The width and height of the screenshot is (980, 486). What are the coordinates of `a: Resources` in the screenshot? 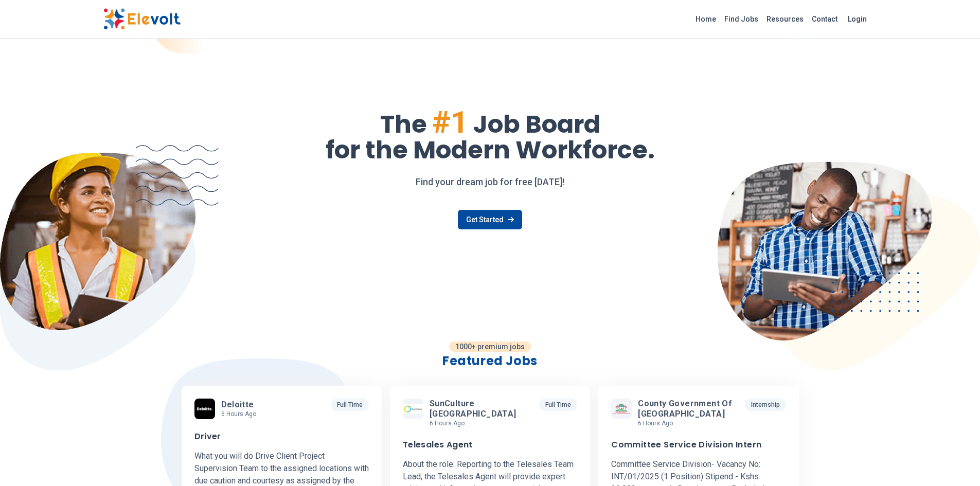 It's located at (785, 19).